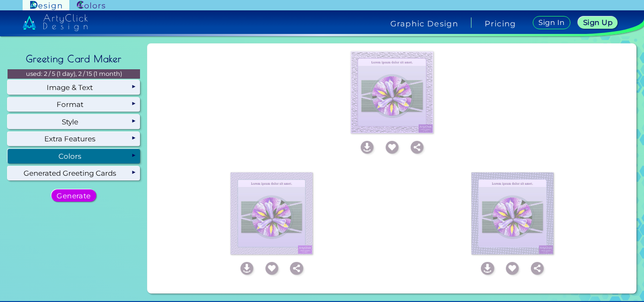  What do you see at coordinates (74, 59) in the screenshot?
I see `h2: Greeting Card Maker` at bounding box center [74, 59].